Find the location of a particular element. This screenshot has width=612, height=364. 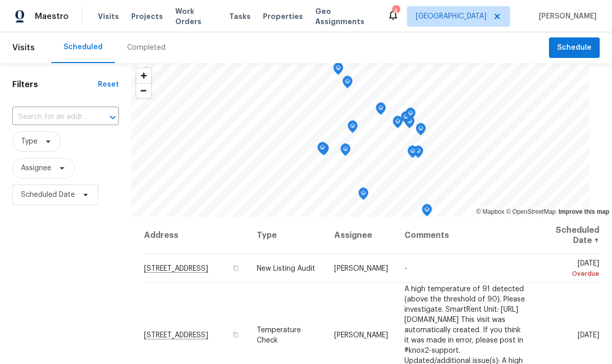

span: Scheduled Date is located at coordinates (48, 194).